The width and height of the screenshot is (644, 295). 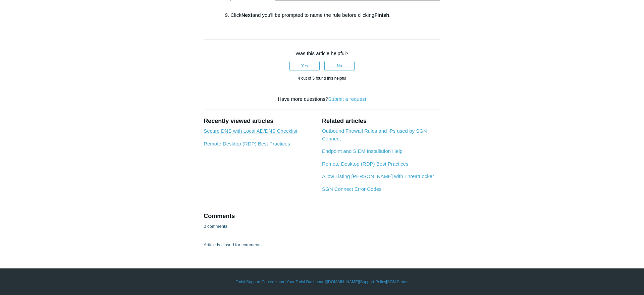 I want to click on p: 0 comments, so click(x=215, y=226).